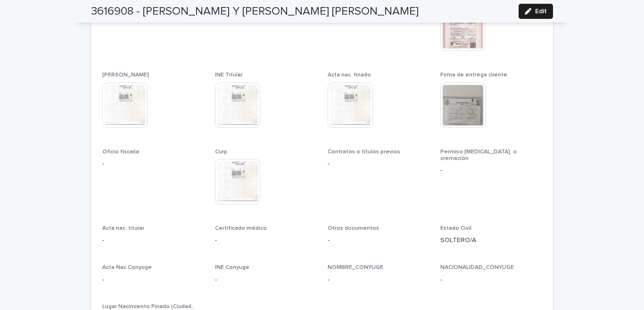  I want to click on span: Edit, so click(541, 11).